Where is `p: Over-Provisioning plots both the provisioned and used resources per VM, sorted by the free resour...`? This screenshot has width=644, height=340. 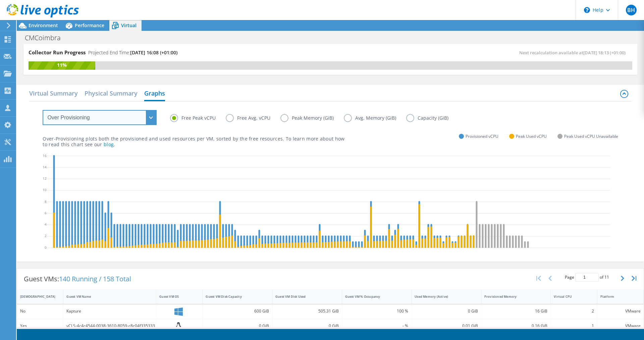 p: Over-Provisioning plots both the provisioned and used resources per VM, sorted by the free resour... is located at coordinates (194, 142).